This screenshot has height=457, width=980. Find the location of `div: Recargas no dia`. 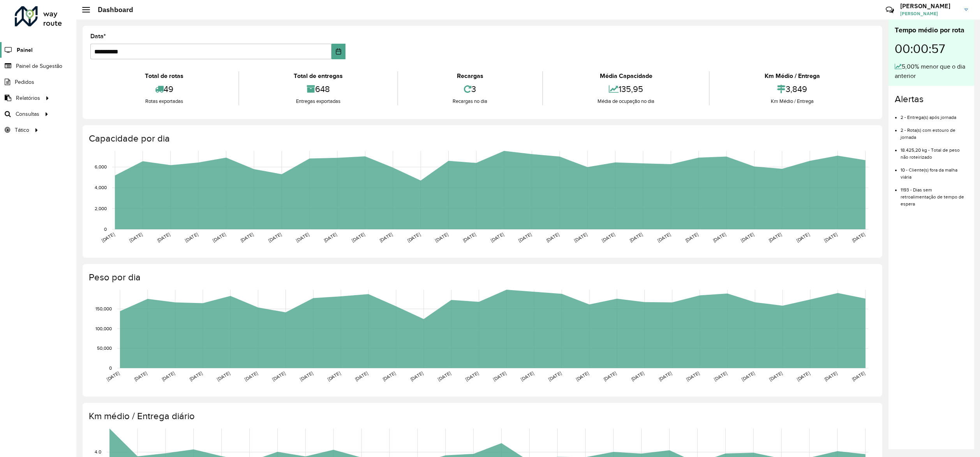

div: Recargas no dia is located at coordinates (470, 101).